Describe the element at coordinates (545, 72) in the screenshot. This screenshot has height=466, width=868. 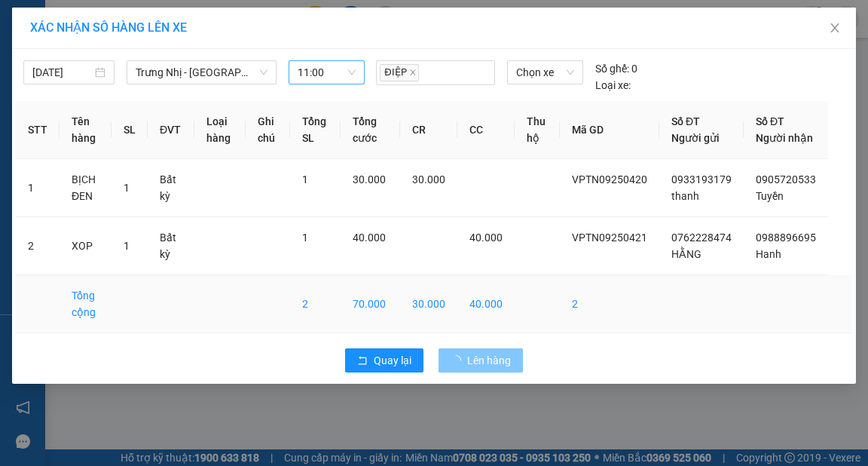
I see `span: Chọn xe` at that location.